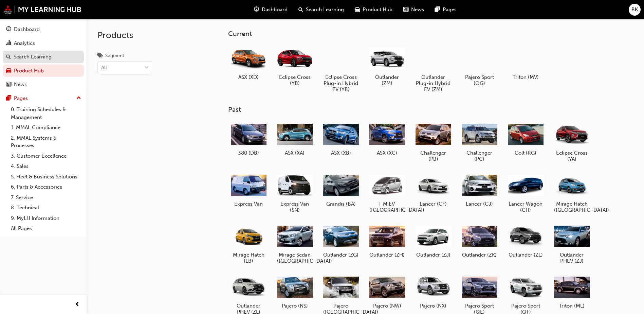 The height and width of the screenshot is (314, 644). Describe the element at coordinates (433, 69) in the screenshot. I see `a: Outlander Plug-in Hybrid EV (ZM)` at that location.